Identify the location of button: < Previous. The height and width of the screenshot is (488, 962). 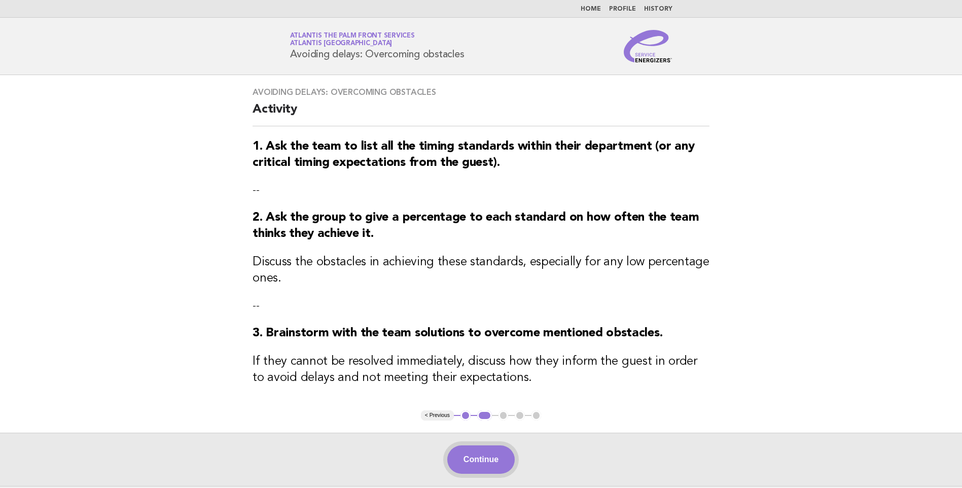
(437, 415).